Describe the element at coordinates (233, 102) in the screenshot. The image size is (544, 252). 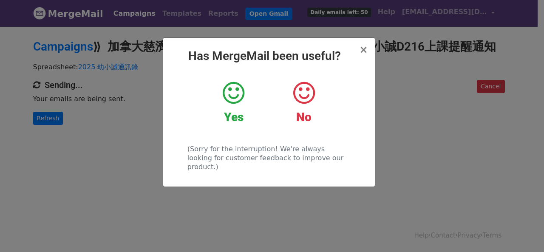
I see `a: Yes` at that location.